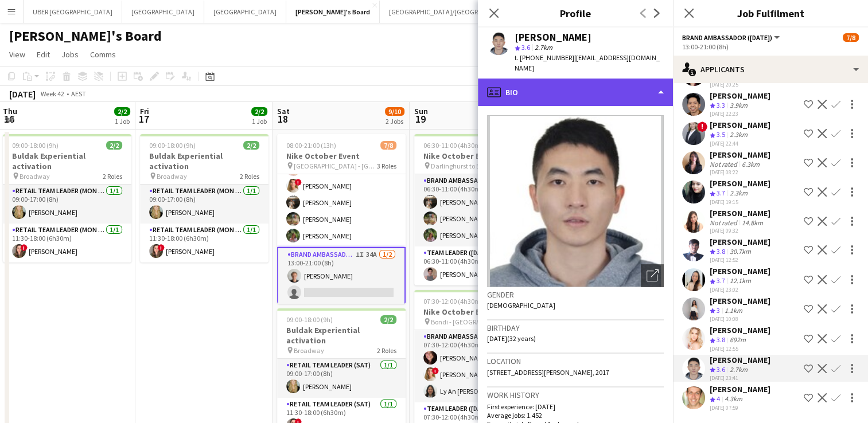 The image size is (868, 423). I want to click on span: 3 Roles, so click(386, 165).